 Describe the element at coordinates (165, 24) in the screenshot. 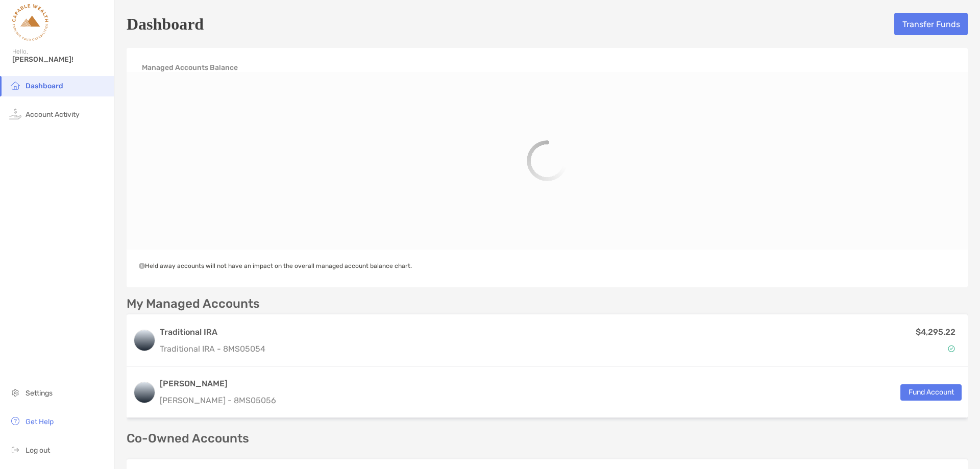

I see `h5: Dashboard` at that location.